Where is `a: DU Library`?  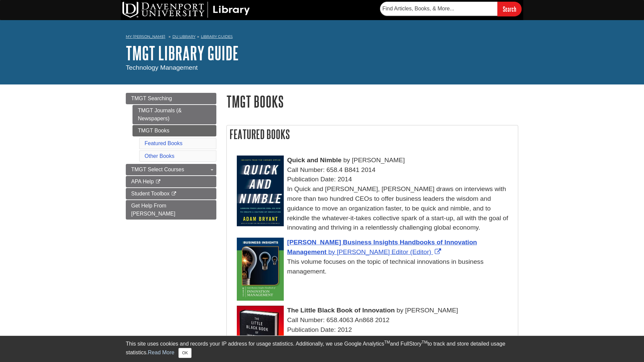
a: DU Library is located at coordinates (184, 37).